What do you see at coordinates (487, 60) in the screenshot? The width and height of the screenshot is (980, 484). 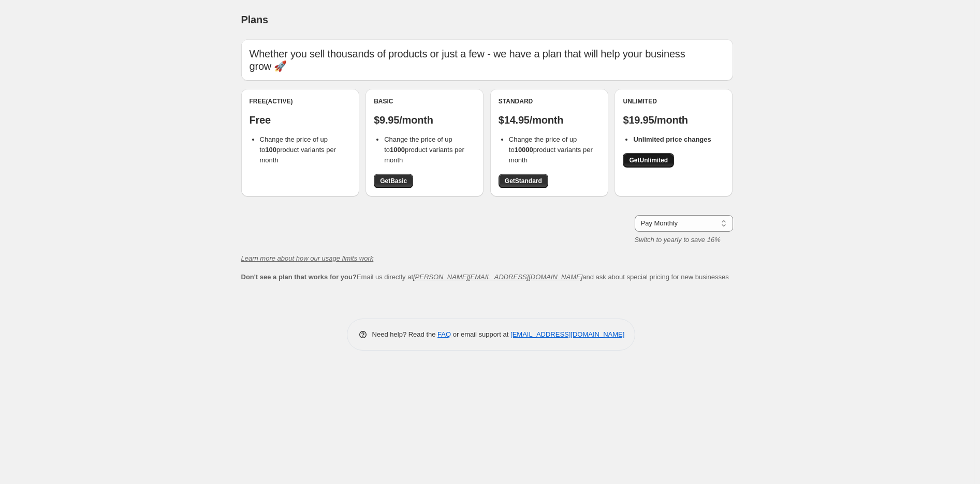 I see `p: Whether you sell thousands of products or just a few - we have a plan that will help your busines...` at bounding box center [487, 60].